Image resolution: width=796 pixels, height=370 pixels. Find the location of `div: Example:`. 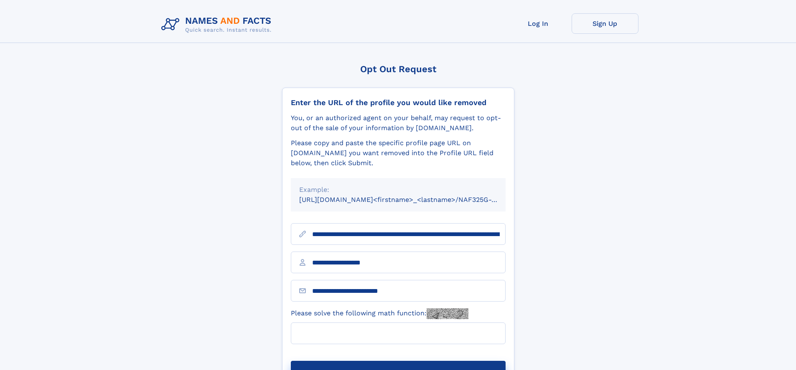

div: Example: is located at coordinates (398, 190).